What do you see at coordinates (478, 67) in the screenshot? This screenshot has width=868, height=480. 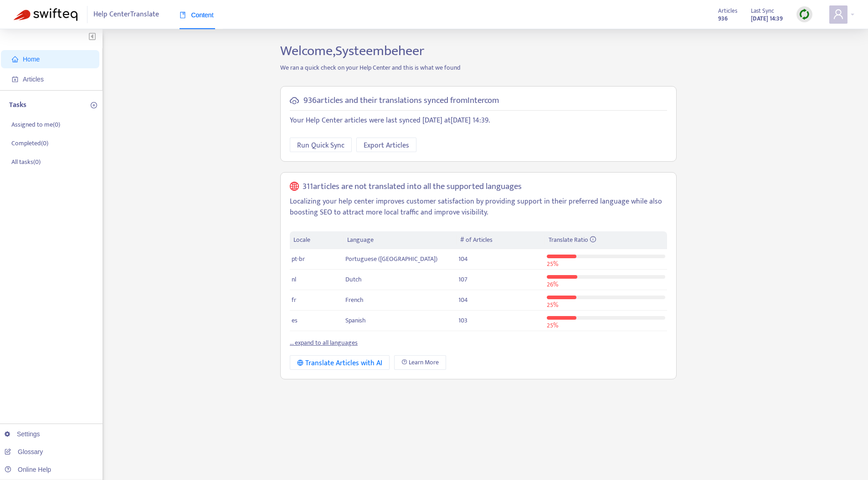 I see `p: We ran a quick check on your Help Center and this is what we found` at bounding box center [478, 67].